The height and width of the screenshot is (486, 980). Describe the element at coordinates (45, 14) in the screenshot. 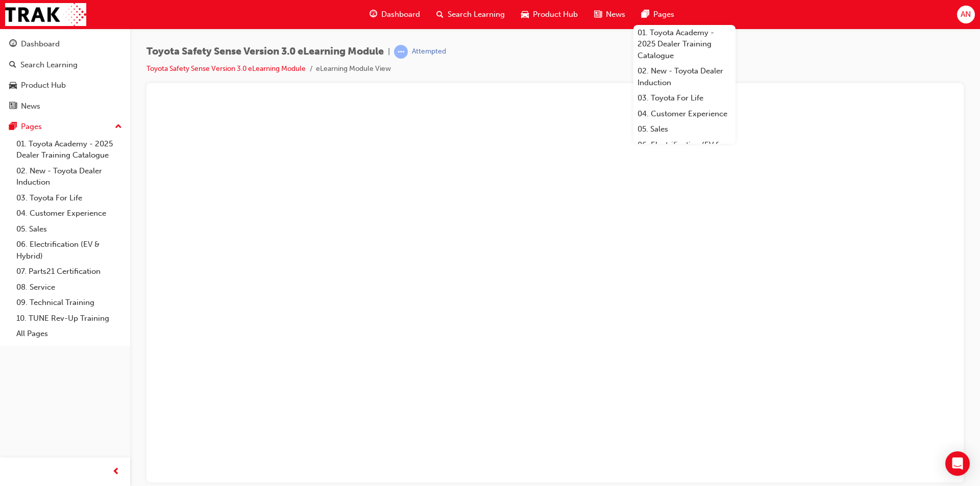

I see `img: Trak` at that location.